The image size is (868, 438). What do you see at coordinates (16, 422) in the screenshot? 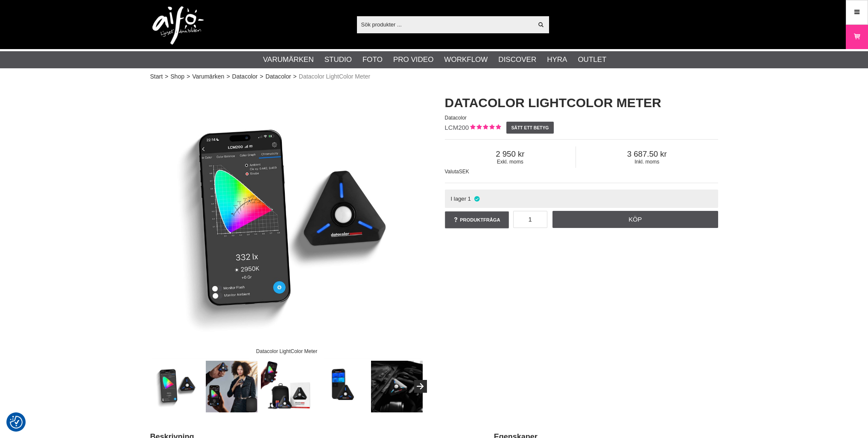
I see `img: Revisit consent button` at bounding box center [16, 422].